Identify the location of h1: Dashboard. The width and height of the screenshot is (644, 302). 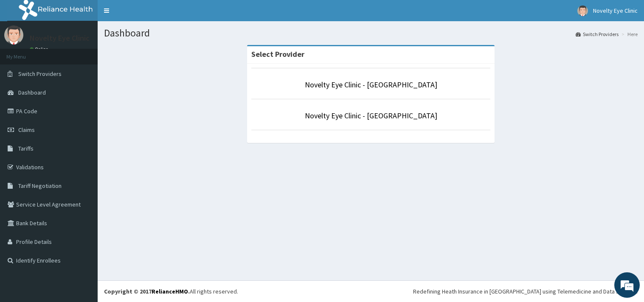
(371, 33).